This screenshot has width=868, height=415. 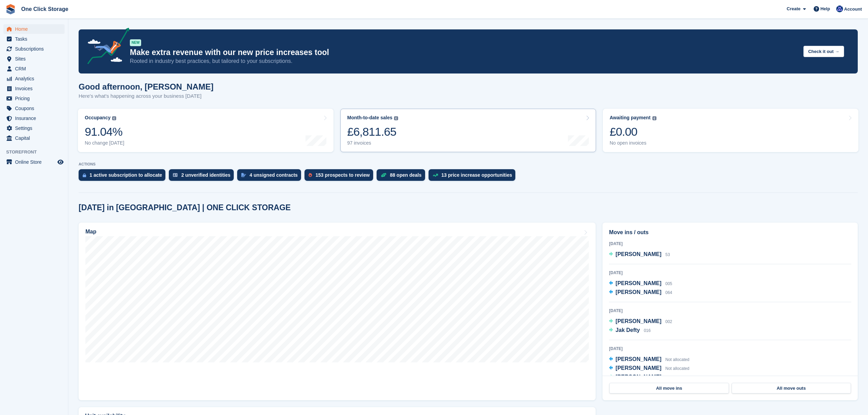 What do you see at coordinates (273, 175) in the screenshot?
I see `div: 4 unsigned contracts` at bounding box center [273, 175].